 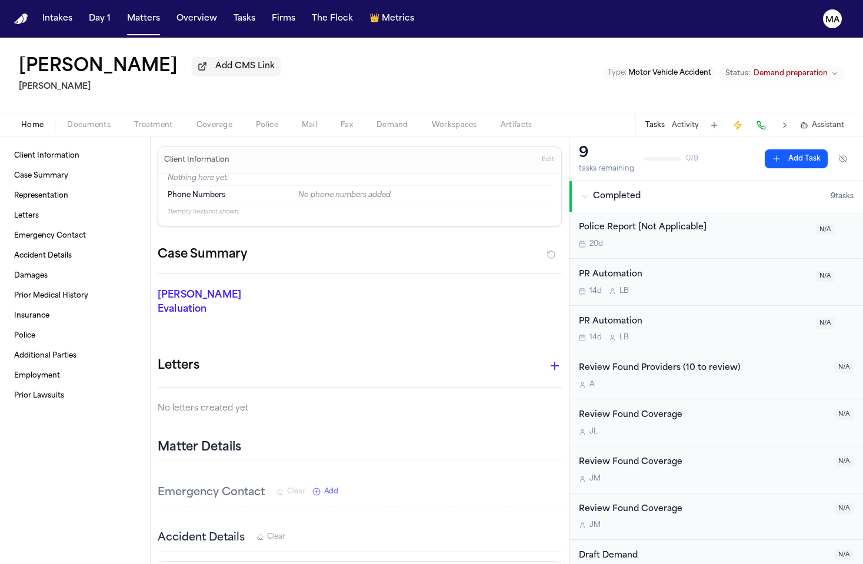 What do you see at coordinates (197, 195) in the screenshot?
I see `span: Phone Numbers` at bounding box center [197, 195].